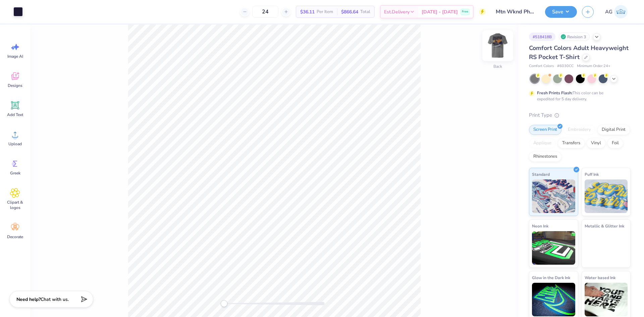 The height and width of the screenshot is (317, 644). What do you see at coordinates (554, 196) in the screenshot?
I see `img: Standard` at bounding box center [554, 196].